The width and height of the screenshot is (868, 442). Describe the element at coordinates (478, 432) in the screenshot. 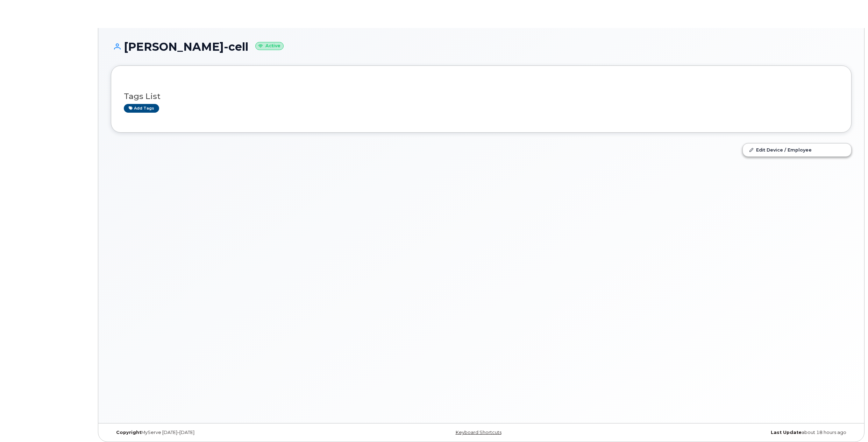

I see `a: Keyboard Shortcuts` at that location.